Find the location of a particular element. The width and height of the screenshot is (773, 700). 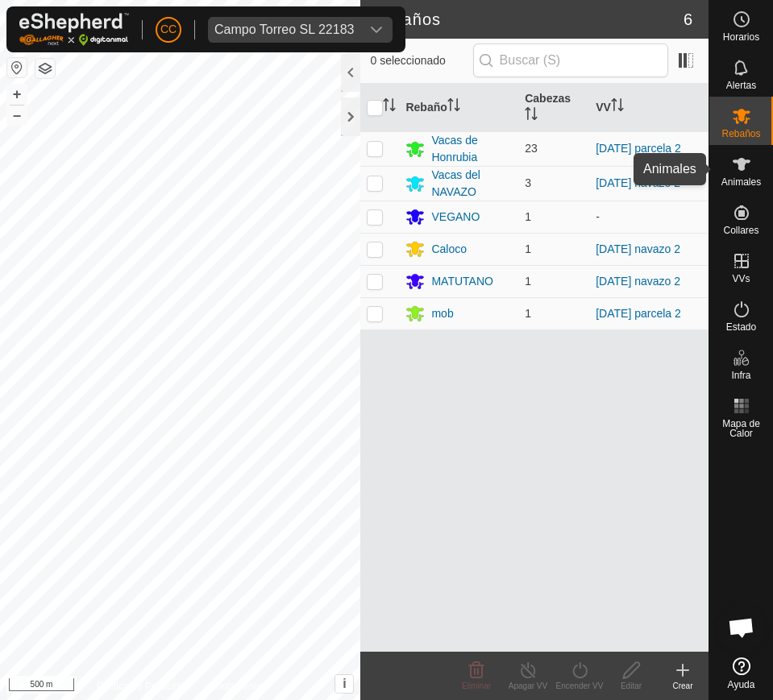

div: Editar is located at coordinates (631, 686).